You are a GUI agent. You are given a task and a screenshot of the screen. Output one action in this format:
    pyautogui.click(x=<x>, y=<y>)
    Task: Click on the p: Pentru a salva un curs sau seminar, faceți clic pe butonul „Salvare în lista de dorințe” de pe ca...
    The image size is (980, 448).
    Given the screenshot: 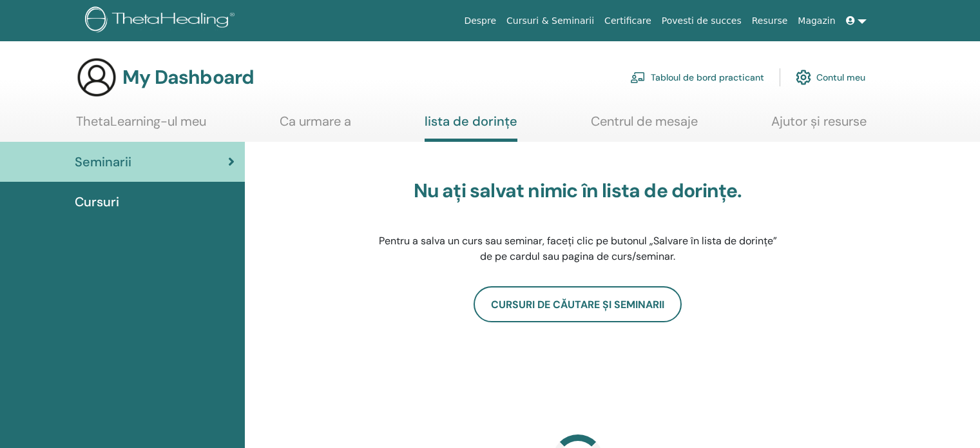 What is the action you would take?
    pyautogui.click(x=578, y=249)
    